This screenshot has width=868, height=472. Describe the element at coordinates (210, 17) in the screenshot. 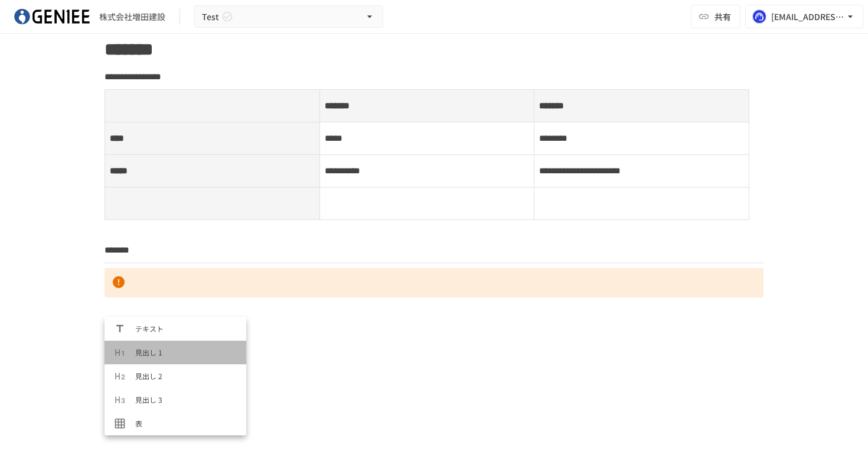

I see `span: Test` at that location.